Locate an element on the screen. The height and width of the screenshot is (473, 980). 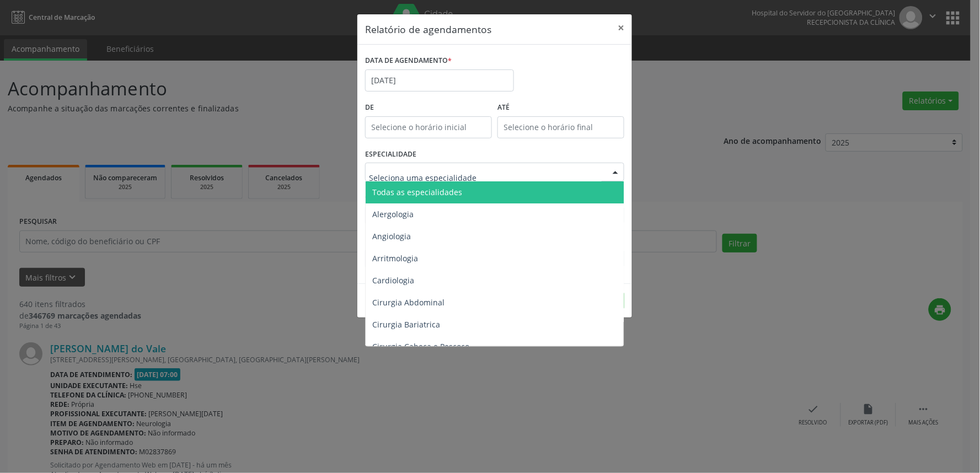
h5: Relatório de agendamentos is located at coordinates (428, 30).